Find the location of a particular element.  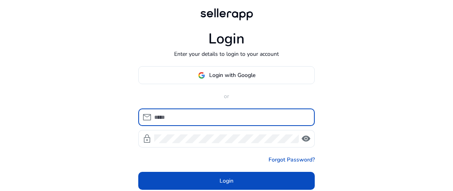

p: or is located at coordinates (226, 96).